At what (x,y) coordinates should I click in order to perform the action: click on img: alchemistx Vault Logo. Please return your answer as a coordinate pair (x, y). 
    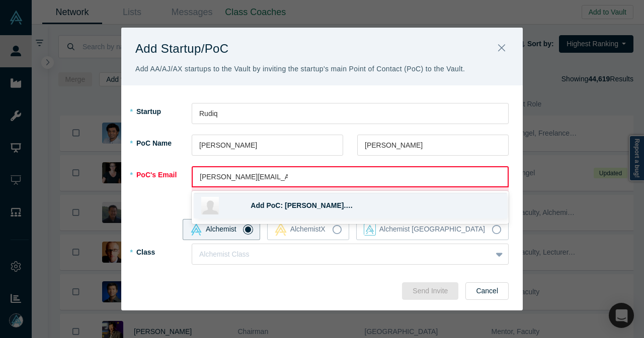
    Looking at the image, I should click on (281, 229).